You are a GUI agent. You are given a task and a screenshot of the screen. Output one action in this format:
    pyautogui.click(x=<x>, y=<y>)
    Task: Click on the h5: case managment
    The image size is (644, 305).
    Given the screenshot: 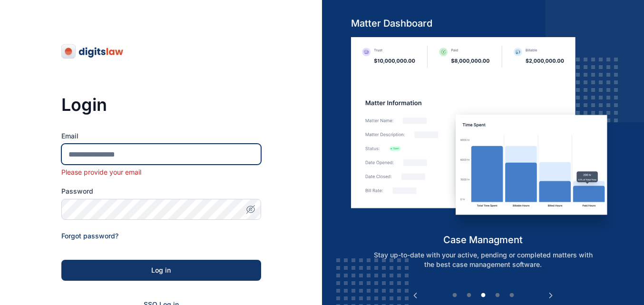 What is the action you would take?
    pyautogui.click(x=483, y=240)
    